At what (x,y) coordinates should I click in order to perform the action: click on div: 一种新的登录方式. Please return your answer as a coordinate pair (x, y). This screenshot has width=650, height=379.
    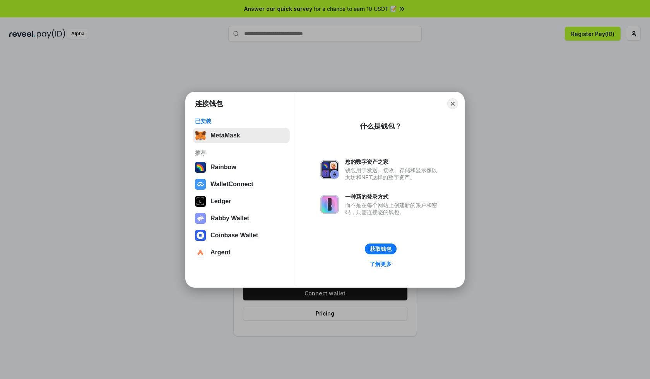
    Looking at the image, I should click on (393, 196).